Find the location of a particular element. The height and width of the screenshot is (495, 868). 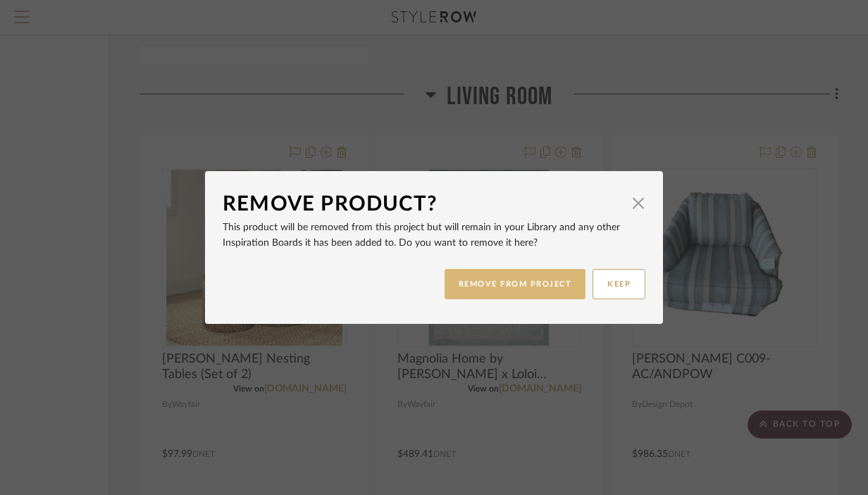

button: KEEP is located at coordinates (618, 284).